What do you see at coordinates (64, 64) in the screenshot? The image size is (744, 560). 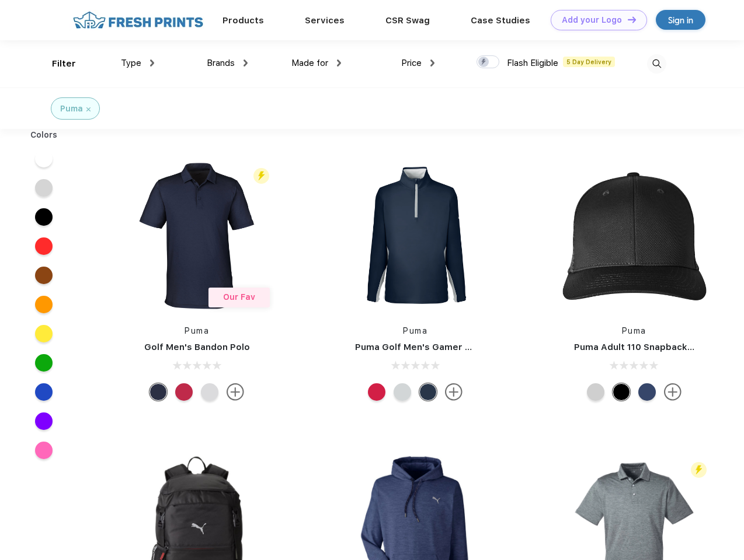 I see `div: Filter` at bounding box center [64, 64].